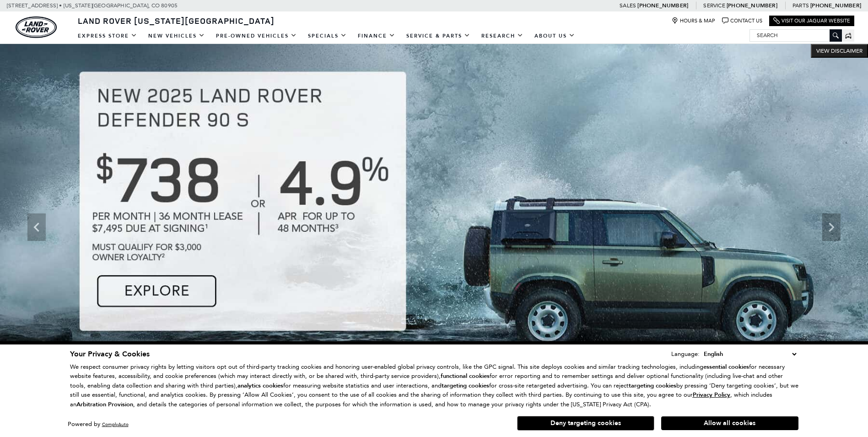 Image resolution: width=868 pixels, height=437 pixels. Describe the element at coordinates (98, 424) in the screenshot. I see `div: Powered by` at that location.